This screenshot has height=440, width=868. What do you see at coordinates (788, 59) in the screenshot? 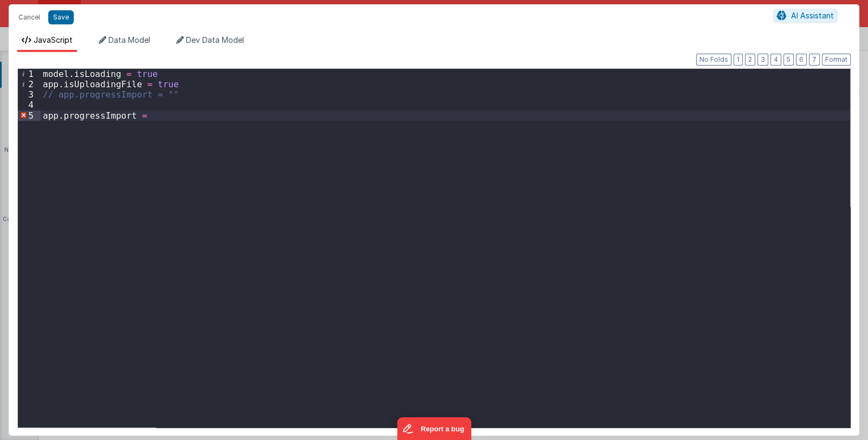
I see `button: 5` at bounding box center [788, 59].